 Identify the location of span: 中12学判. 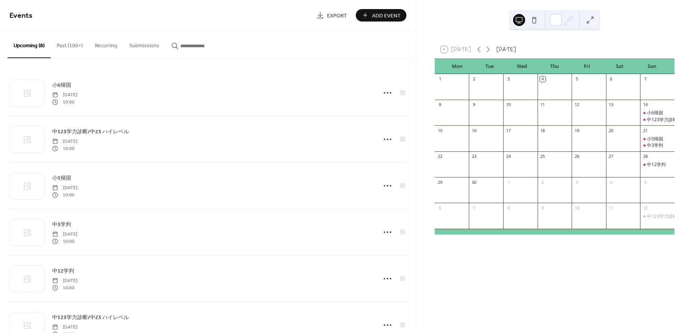
(63, 271).